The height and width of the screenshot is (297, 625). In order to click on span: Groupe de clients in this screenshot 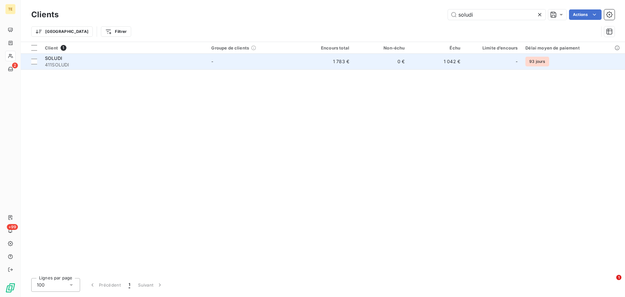, I will do `click(230, 48)`.